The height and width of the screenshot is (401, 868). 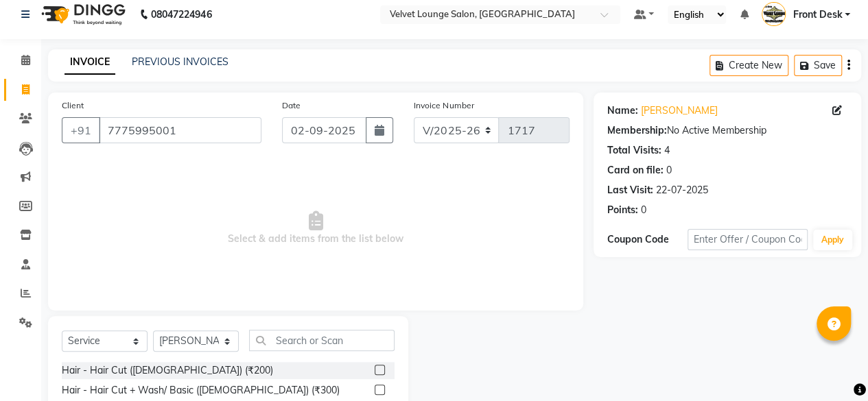 I want to click on img: Front Desk, so click(x=774, y=13).